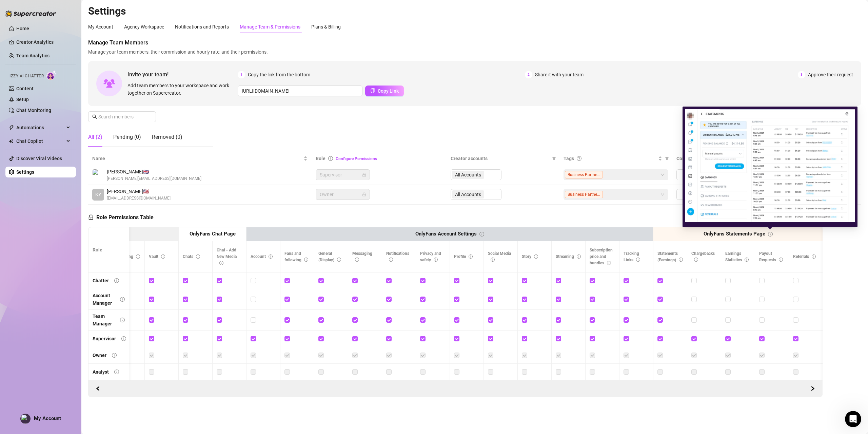 This screenshot has width=868, height=434. I want to click on span: 2, so click(529, 75).